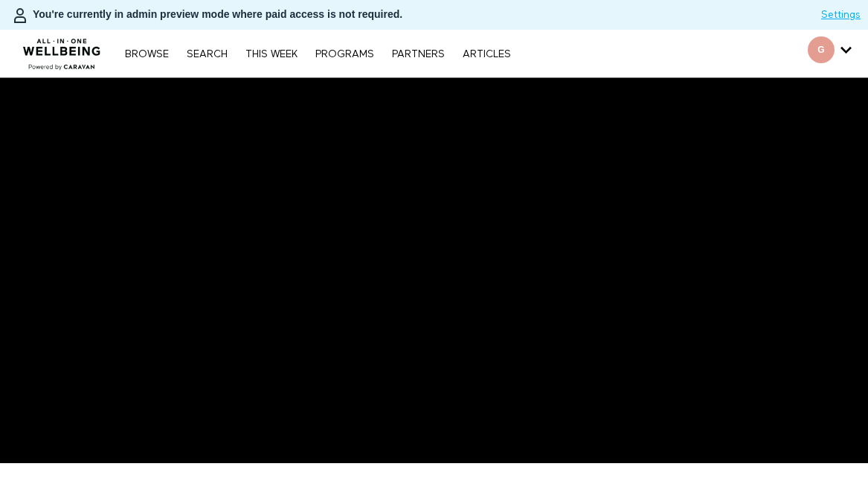 This screenshot has height=481, width=868. What do you see at coordinates (487, 54) in the screenshot?
I see `a: ARTICLES` at bounding box center [487, 54].